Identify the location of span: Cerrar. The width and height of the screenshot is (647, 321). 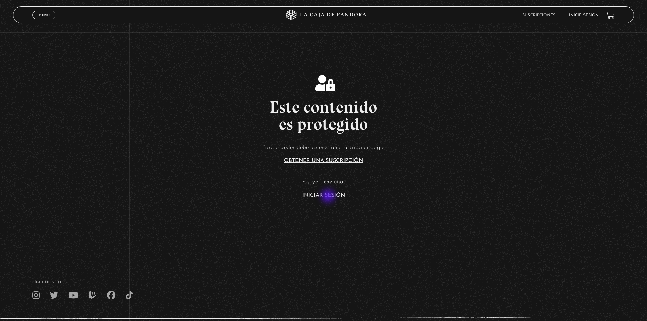
(44, 21).